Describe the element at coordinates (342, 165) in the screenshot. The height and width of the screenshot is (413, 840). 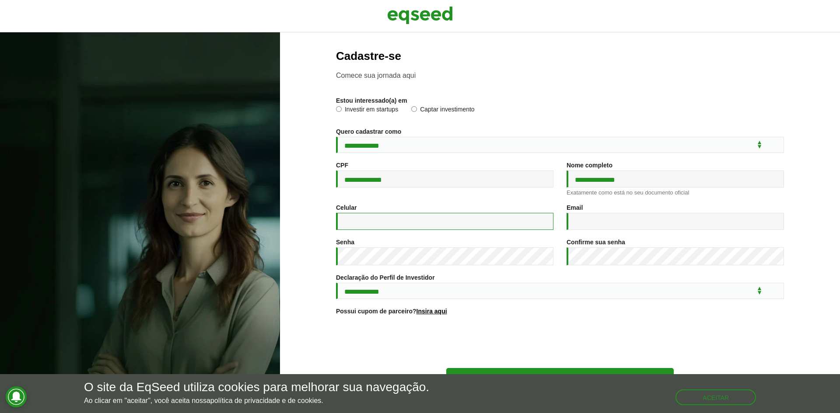
I see `label: CPF` at that location.